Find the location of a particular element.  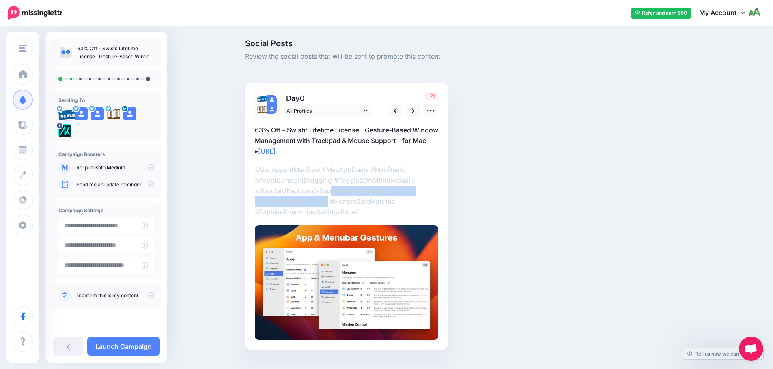

div: Open chat is located at coordinates (751, 349).